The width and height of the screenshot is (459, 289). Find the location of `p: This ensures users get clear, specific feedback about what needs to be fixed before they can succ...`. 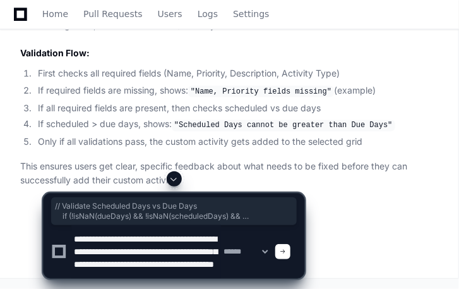

p: This ensures users get clear, specific feedback about what needs to be fixed before they can succ... is located at coordinates (222, 174).